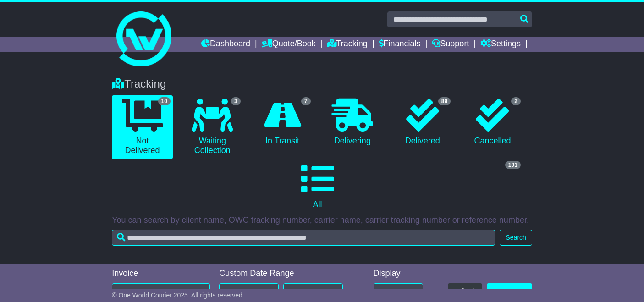  Describe the element at coordinates (465, 291) in the screenshot. I see `button: Refresh` at that location.